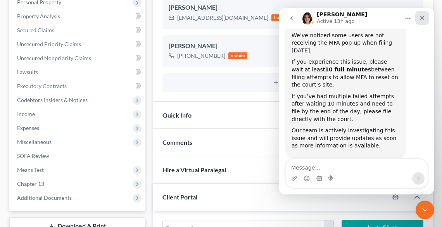 This screenshot has height=227, width=442. I want to click on a: Lawsuits, so click(78, 72).